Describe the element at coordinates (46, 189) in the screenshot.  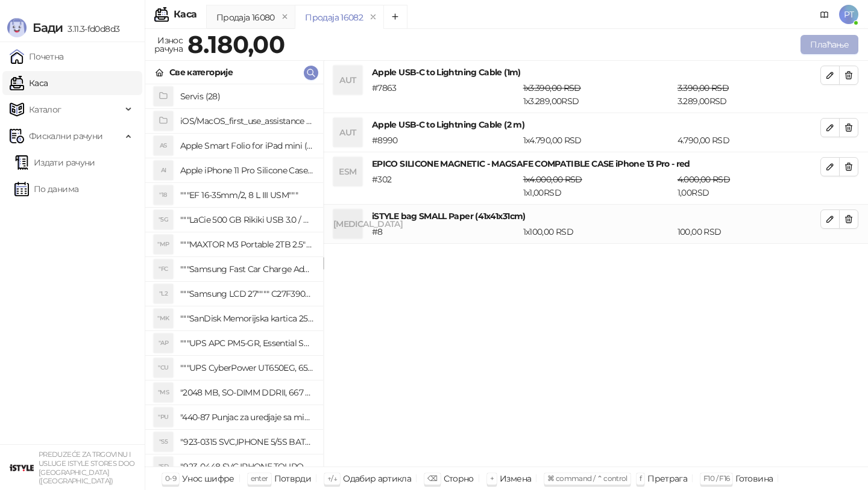
I see `a: По данима` at that location.